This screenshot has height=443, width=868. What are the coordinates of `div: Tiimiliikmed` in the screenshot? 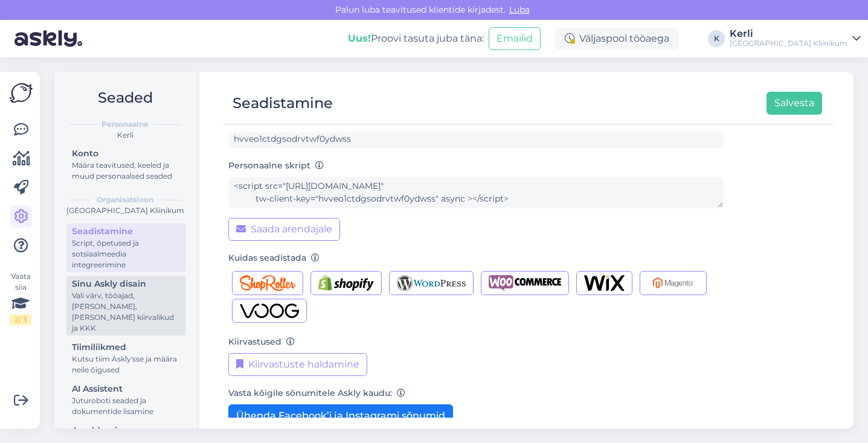 It's located at (126, 347).